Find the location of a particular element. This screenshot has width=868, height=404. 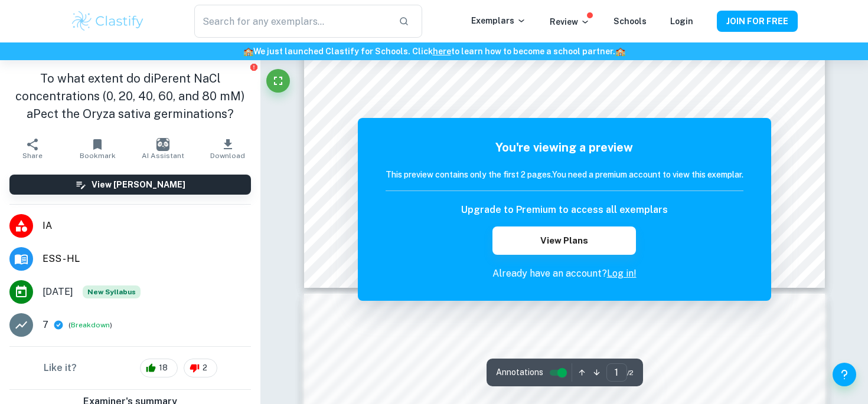

div: 18 is located at coordinates (159, 368).